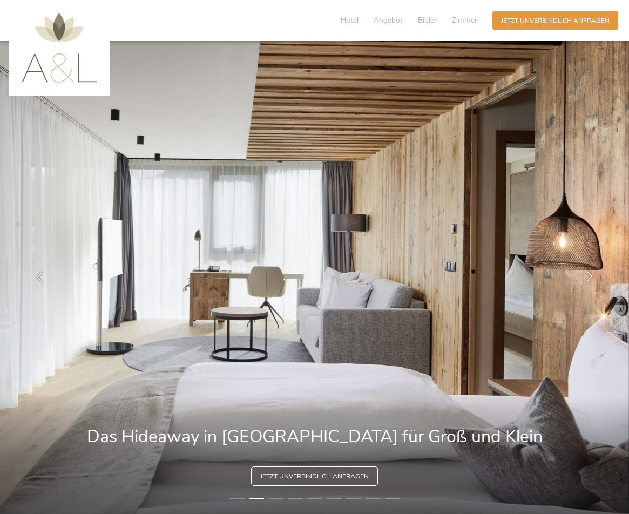  I want to click on a: AMONTI & LUNARIS Wellnessresort, so click(59, 47).